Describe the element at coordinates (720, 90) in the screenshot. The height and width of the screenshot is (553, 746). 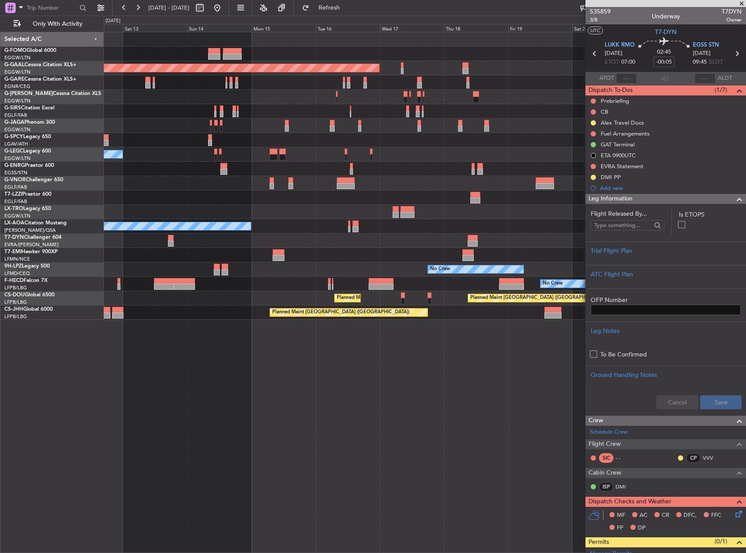
I see `span: (1/7)` at that location.